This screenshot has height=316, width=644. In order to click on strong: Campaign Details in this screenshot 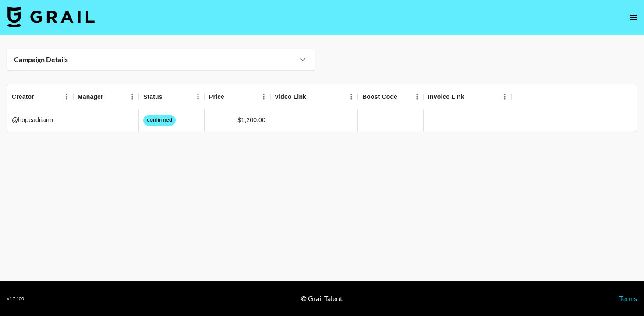, I will do `click(40, 60)`.